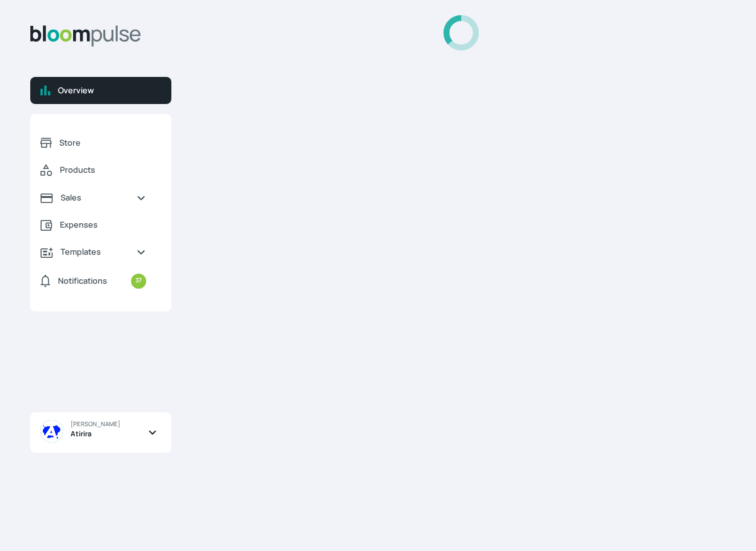 The height and width of the screenshot is (551, 756). Describe the element at coordinates (93, 281) in the screenshot. I see `a: Notifications37` at that location.